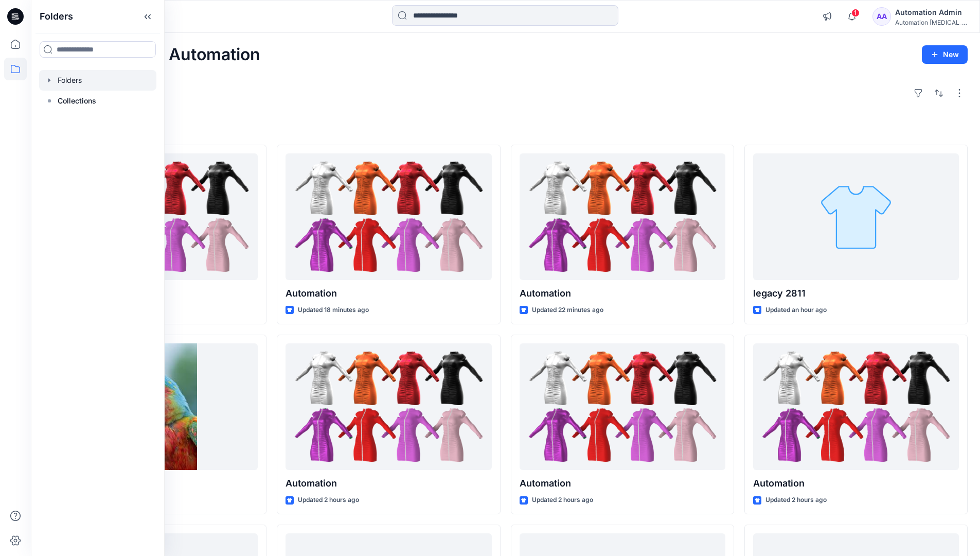 The image size is (980, 556). Describe the element at coordinates (568, 310) in the screenshot. I see `p: Updated 22 minutes ago` at that location.